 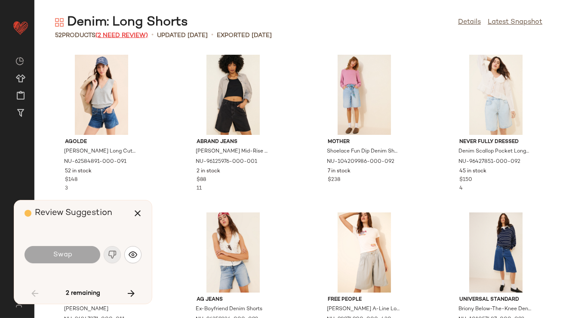 I want to click on span: 2 remaining, so click(x=83, y=293).